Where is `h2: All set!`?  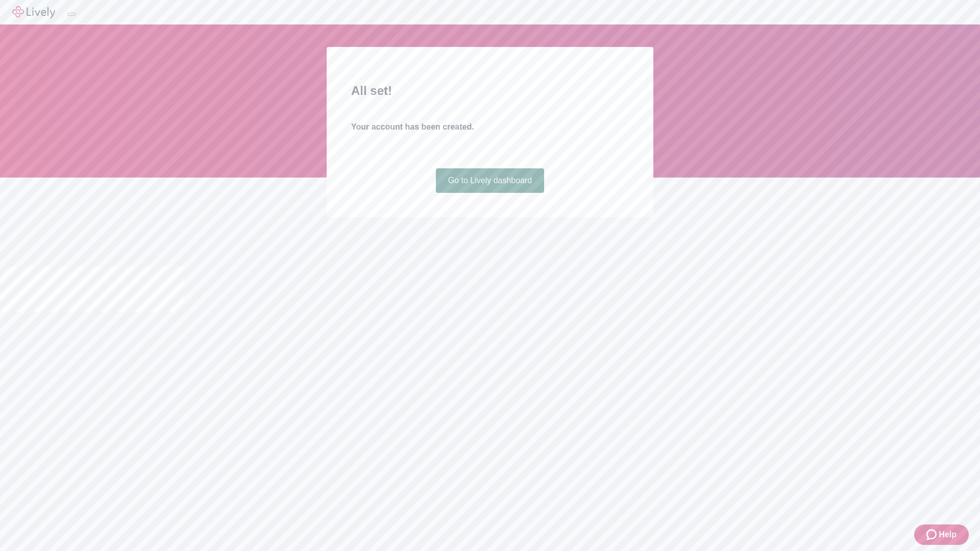 h2: All set! is located at coordinates (490, 91).